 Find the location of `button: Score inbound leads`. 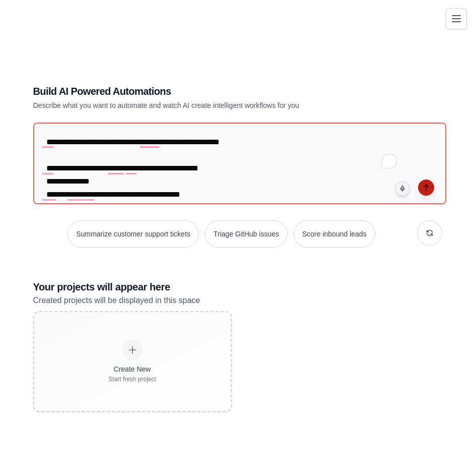

button: Score inbound leads is located at coordinates (334, 234).